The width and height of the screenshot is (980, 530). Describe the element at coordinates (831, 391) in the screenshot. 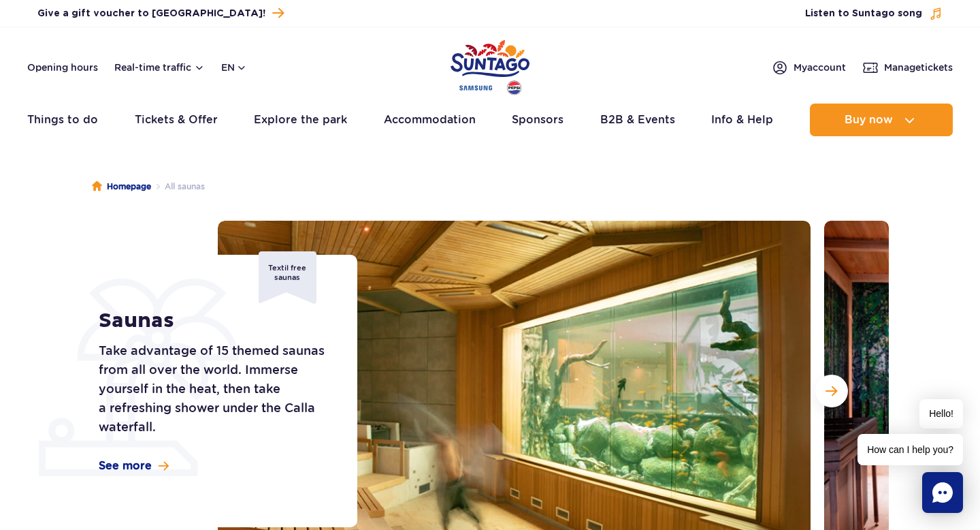

I see `button: Next slide` at that location.